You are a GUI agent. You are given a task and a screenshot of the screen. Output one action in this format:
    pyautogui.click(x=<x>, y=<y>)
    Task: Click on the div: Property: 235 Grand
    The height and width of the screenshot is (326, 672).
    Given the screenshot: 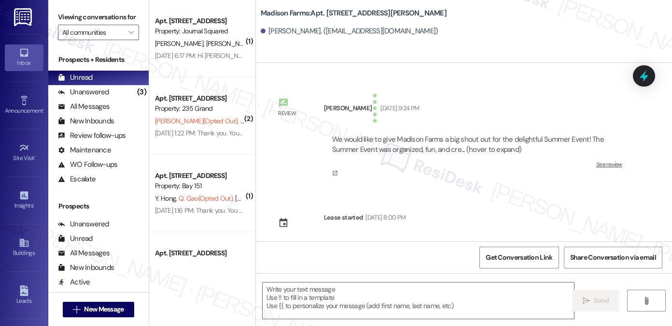 What is the action you would take?
    pyautogui.click(x=199, y=108)
    